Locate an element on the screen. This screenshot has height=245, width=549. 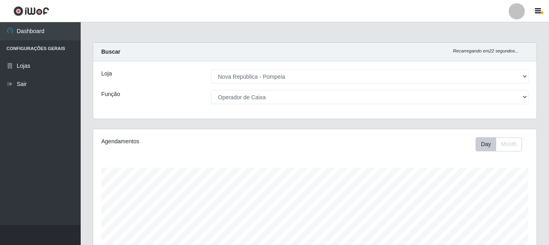
div: First group is located at coordinates (498, 144).